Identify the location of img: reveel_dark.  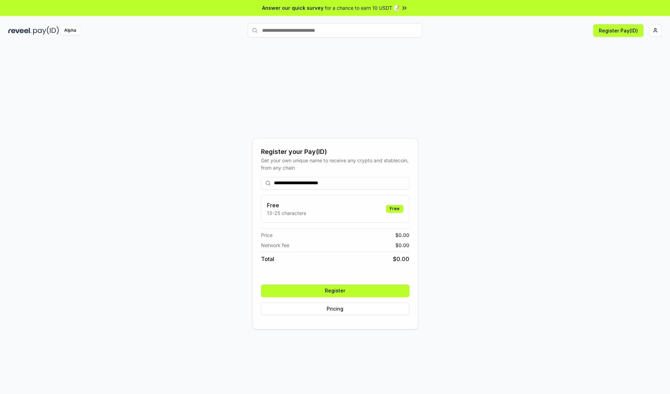
(20, 30).